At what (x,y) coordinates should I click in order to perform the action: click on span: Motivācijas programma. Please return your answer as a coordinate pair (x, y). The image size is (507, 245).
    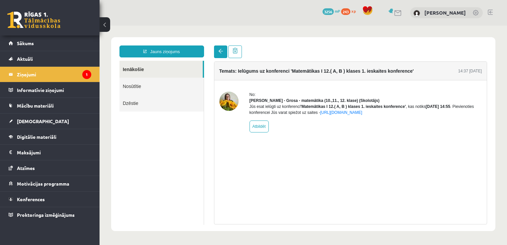
    Looking at the image, I should click on (43, 183).